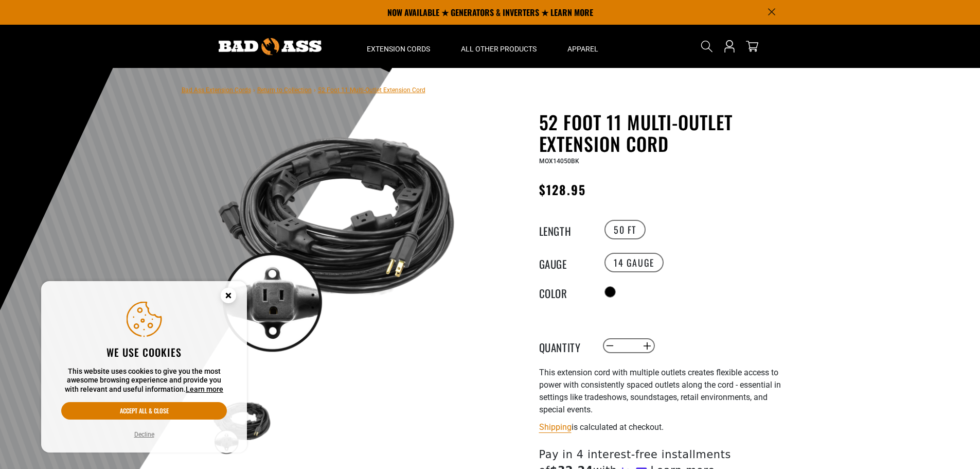 The height and width of the screenshot is (469, 980). What do you see at coordinates (707, 46) in the screenshot?
I see `summary: Search` at bounding box center [707, 46].